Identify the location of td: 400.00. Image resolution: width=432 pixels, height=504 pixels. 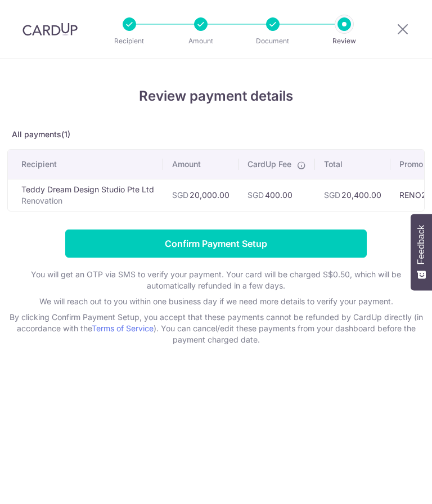
(277, 195).